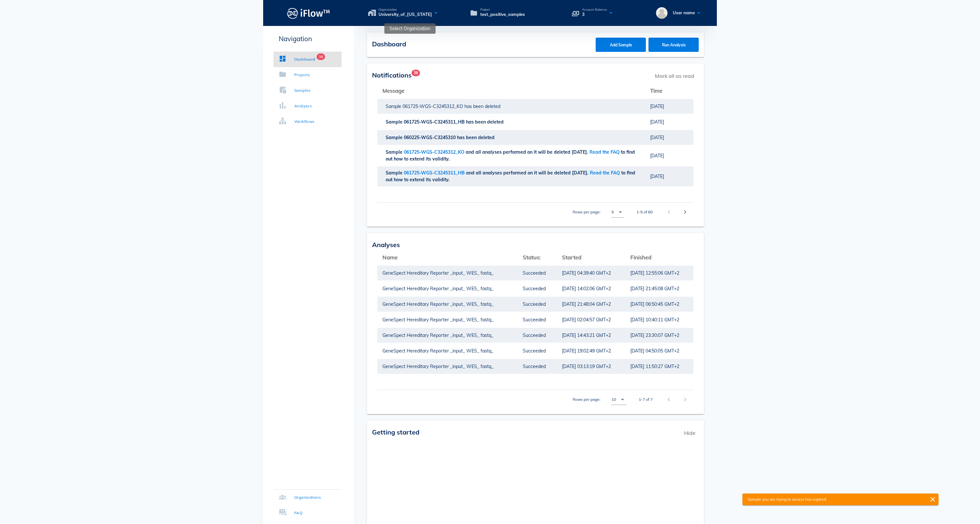 The image size is (980, 524). What do you see at coordinates (645, 399) in the screenshot?
I see `div: 1-7 of 7` at bounding box center [645, 399].